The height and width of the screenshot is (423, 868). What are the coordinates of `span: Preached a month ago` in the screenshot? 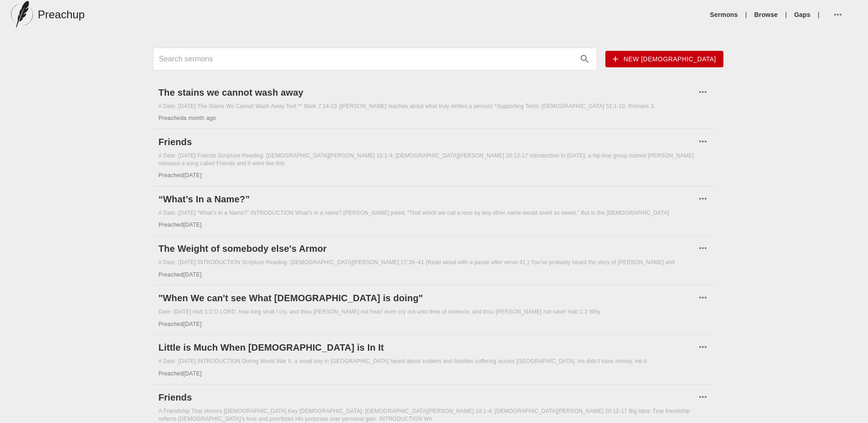 It's located at (187, 118).